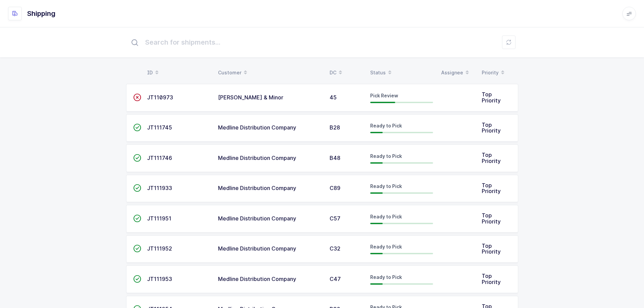 The image size is (644, 308). I want to click on span: JT110973, so click(160, 97).